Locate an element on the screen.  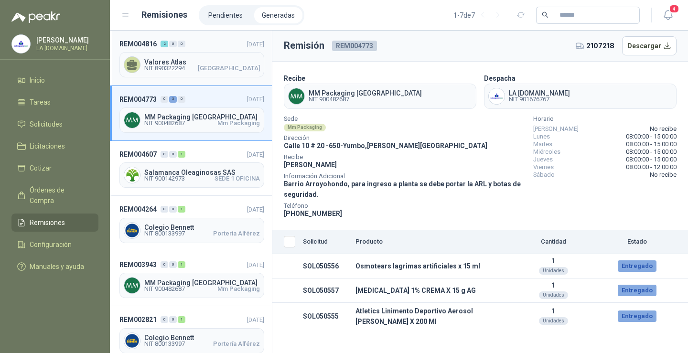
p: 1 is located at coordinates (553, 285).